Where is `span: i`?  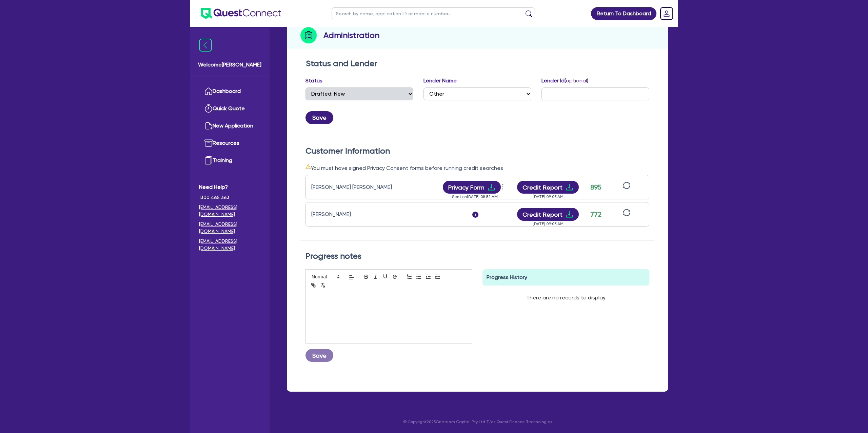 span: i is located at coordinates (475, 214).